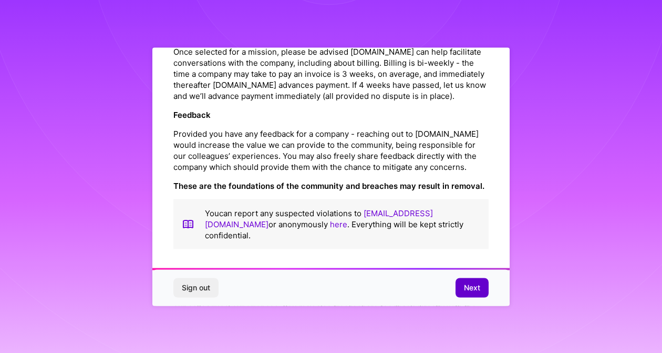  Describe the element at coordinates (343, 223) in the screenshot. I see `p: You can report any suspected violations to or anonymously . Everything will be kept strictly conf...` at that location.